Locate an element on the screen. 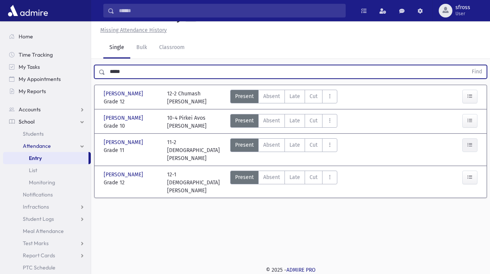  a: My Tasks is located at coordinates (47, 67).